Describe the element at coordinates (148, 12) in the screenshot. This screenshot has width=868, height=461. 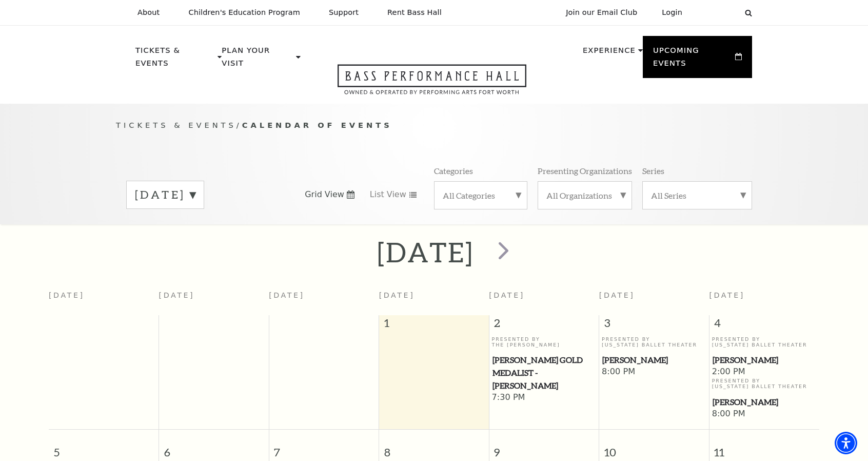
I see `p: About` at that location.